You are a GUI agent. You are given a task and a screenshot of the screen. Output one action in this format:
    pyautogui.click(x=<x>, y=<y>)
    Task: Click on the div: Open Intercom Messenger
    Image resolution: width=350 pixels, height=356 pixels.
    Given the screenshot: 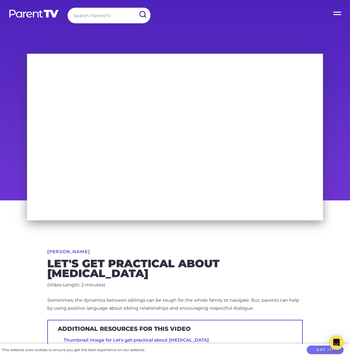 What is the action you would take?
    pyautogui.click(x=336, y=342)
    